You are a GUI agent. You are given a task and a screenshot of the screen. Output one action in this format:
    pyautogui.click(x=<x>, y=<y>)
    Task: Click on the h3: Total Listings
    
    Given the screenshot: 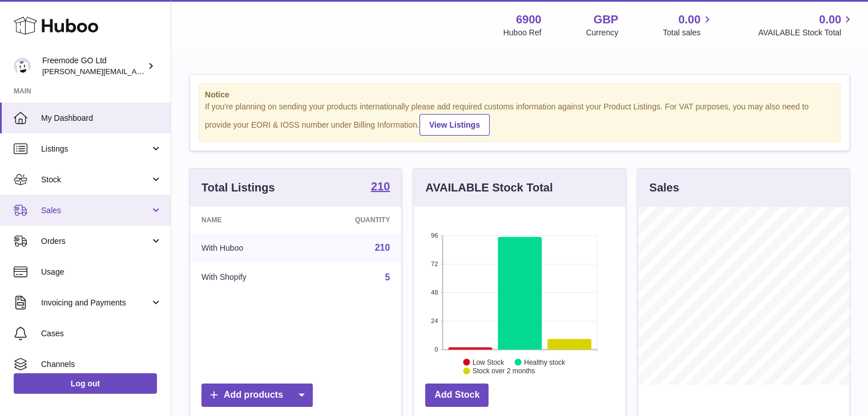 What is the action you would take?
    pyautogui.click(x=238, y=188)
    